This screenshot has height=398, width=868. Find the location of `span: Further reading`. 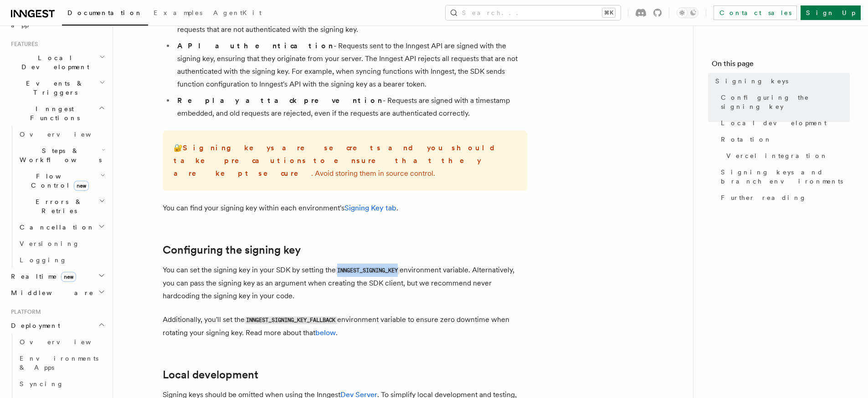

span: Further reading is located at coordinates (764, 198).